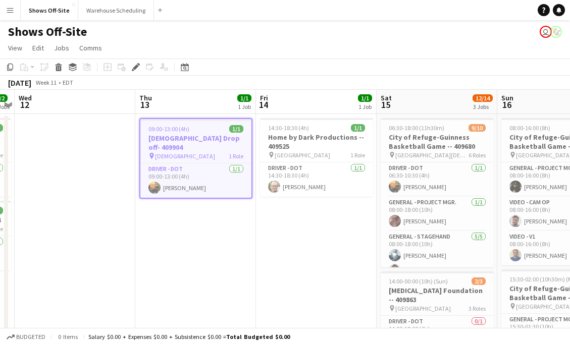  Describe the element at coordinates (258, 337) in the screenshot. I see `span: Total Budgeted $0.00` at that location.